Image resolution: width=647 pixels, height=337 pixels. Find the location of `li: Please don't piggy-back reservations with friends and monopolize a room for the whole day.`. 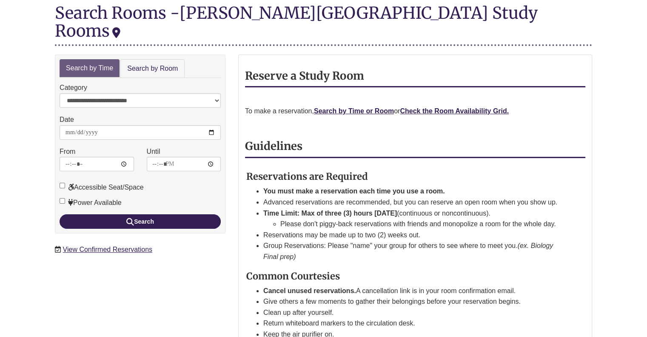

li: Please don't piggy-back reservations with friends and monopolize a room for the whole day. is located at coordinates (423, 224).